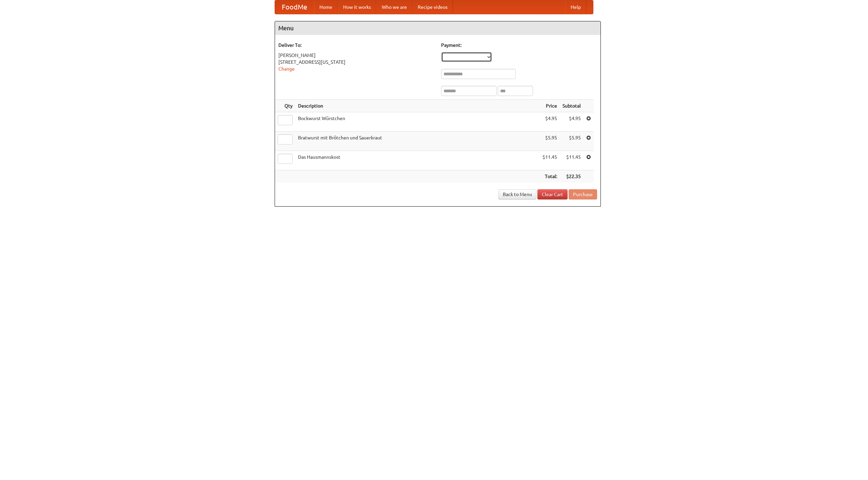 Image resolution: width=868 pixels, height=480 pixels. Describe the element at coordinates (356, 45) in the screenshot. I see `h5: Deliver To:` at that location.